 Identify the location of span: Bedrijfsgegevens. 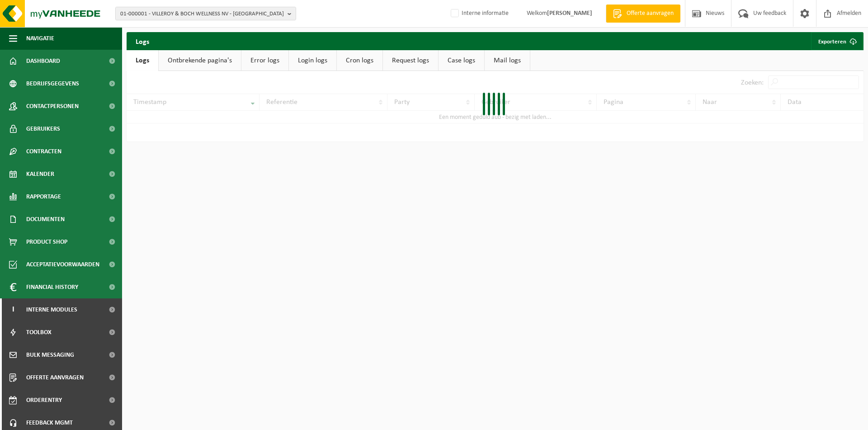
(52, 84).